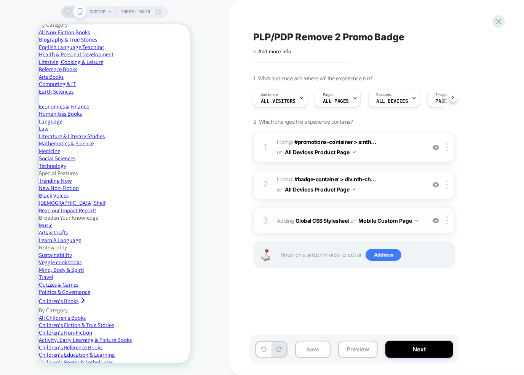 Image resolution: width=524 pixels, height=375 pixels. What do you see at coordinates (392, 101) in the screenshot?
I see `span: ALL DEVICES` at bounding box center [392, 101].